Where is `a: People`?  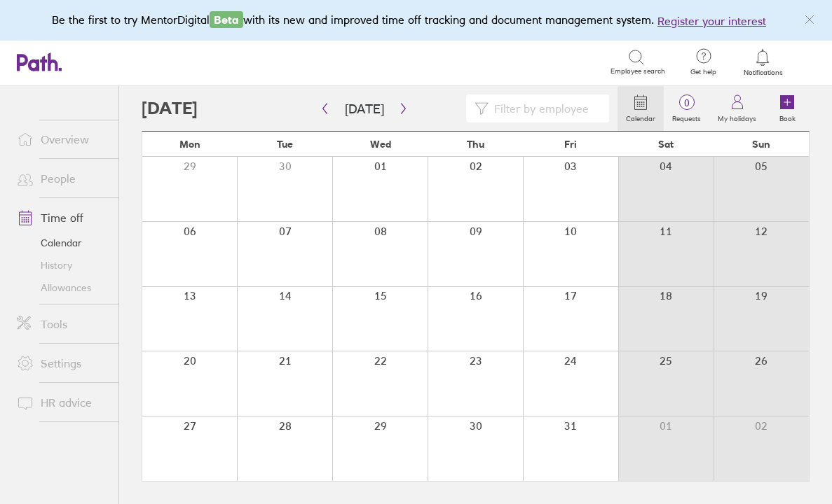 a: People is located at coordinates (61, 179).